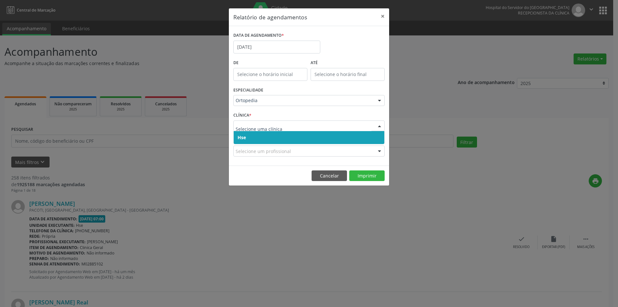 The image size is (618, 307). What do you see at coordinates (258, 35) in the screenshot?
I see `label: DATA DE AGENDAMENTO` at bounding box center [258, 35].